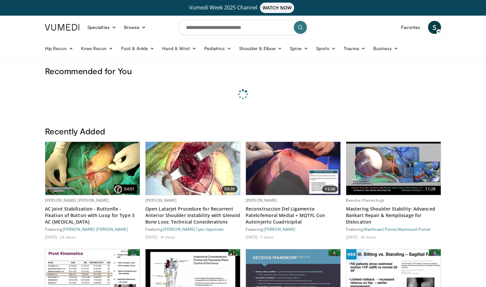 The image size is (486, 287). I want to click on a: Reconstruccion Del Ligamento Patelofemoral Medial + MQTFL Con Autoinjerto Cuadricipital, so click(293, 216).